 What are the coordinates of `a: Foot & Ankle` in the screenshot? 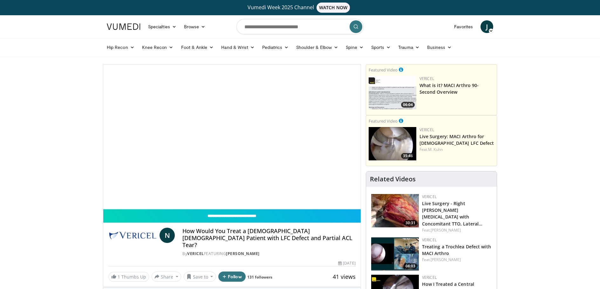 It's located at (197, 47).